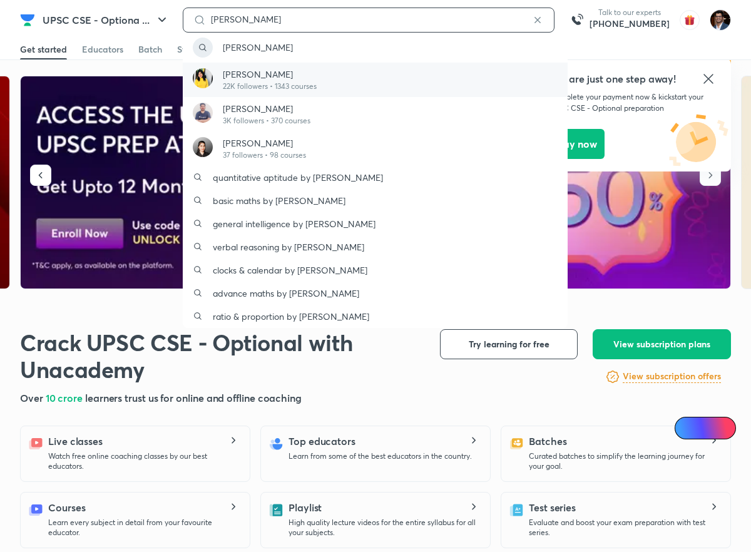 The image size is (751, 552). Describe the element at coordinates (264, 155) in the screenshot. I see `p: 37 followers • 98 courses` at that location.